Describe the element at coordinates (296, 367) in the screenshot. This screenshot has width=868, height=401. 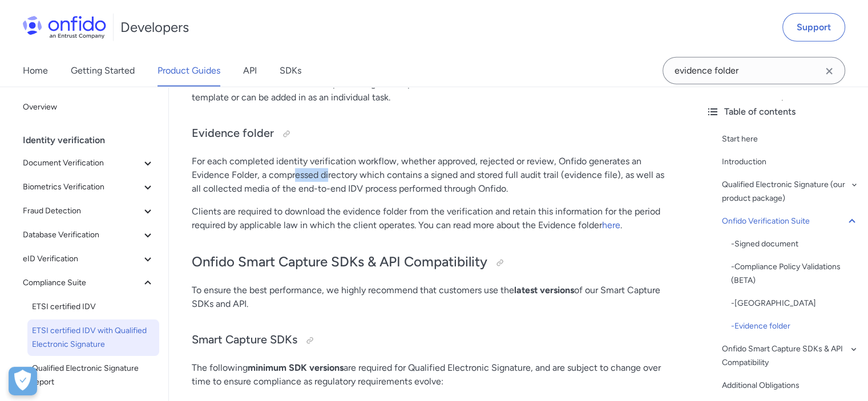
I see `strong: minimum SDK versions` at that location.